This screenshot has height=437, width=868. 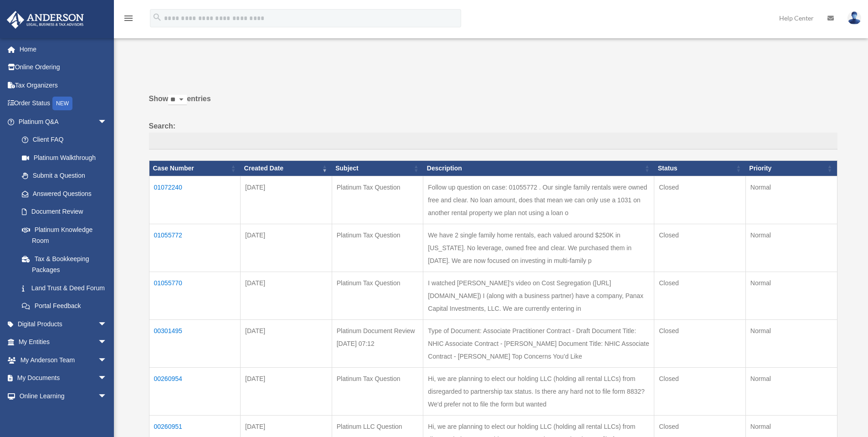 I want to click on a: Portal Feedback, so click(x=64, y=306).